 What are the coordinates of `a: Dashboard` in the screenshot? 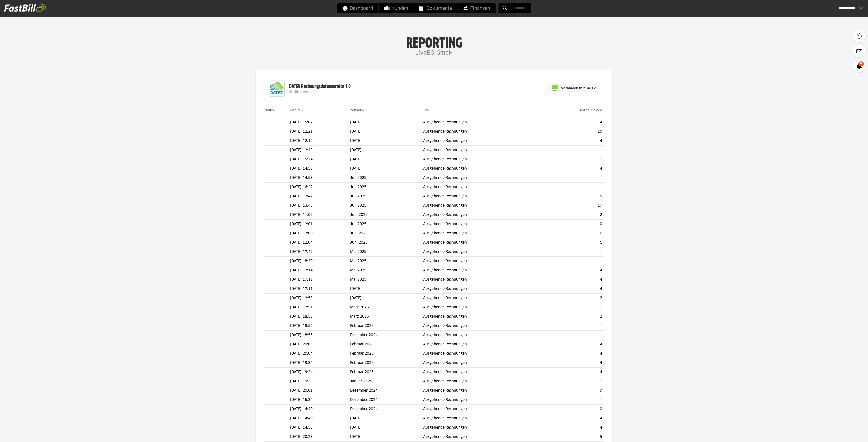 It's located at (358, 8).